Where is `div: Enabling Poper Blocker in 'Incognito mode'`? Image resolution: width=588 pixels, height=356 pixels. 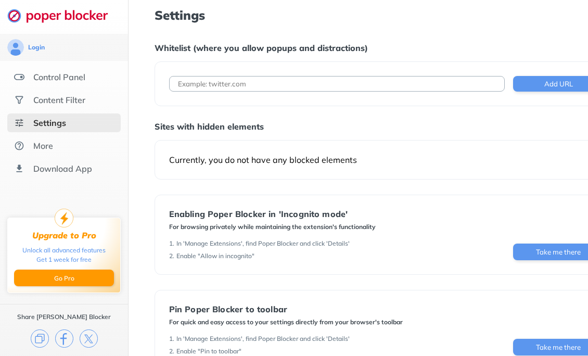
div: Enabling Poper Blocker in 'Incognito mode' is located at coordinates (272, 214).